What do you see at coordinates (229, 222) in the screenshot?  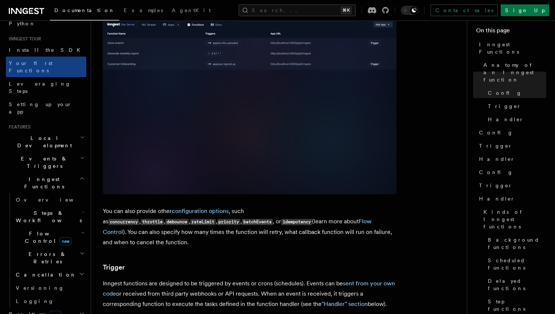 I see `code: priority` at bounding box center [229, 222].